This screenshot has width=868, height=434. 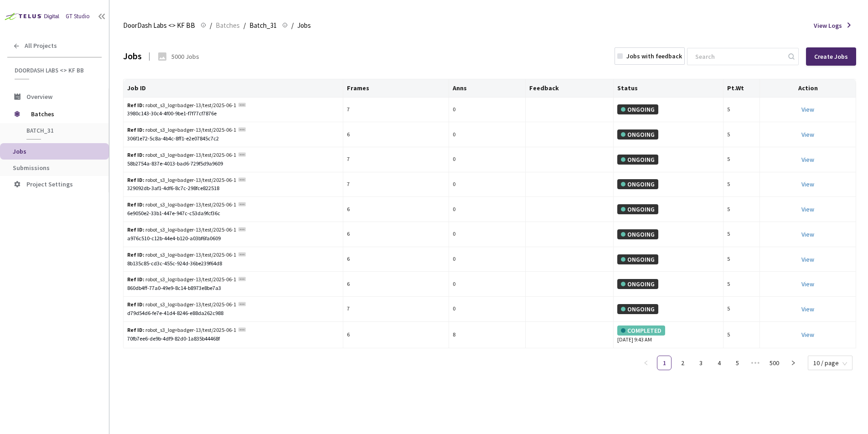 What do you see at coordinates (646, 363) in the screenshot?
I see `li: Previous Page` at bounding box center [646, 363].